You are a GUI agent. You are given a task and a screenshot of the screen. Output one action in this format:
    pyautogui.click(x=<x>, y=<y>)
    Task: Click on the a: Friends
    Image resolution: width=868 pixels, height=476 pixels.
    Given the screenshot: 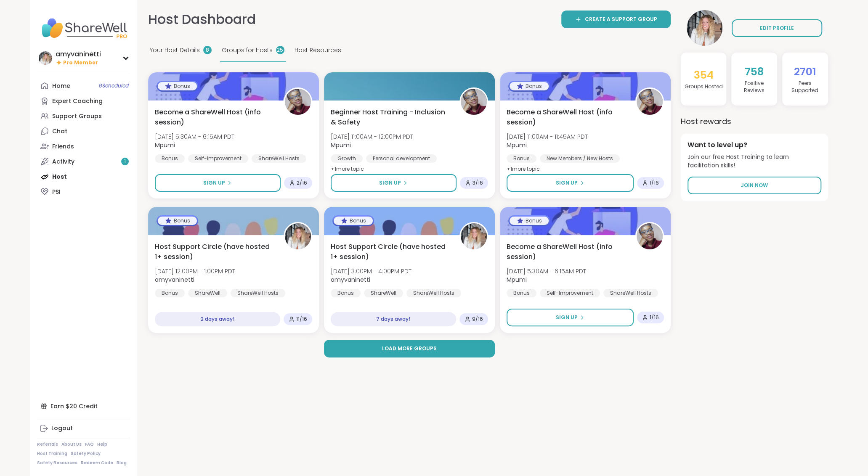 What is the action you would take?
    pyautogui.click(x=84, y=146)
    